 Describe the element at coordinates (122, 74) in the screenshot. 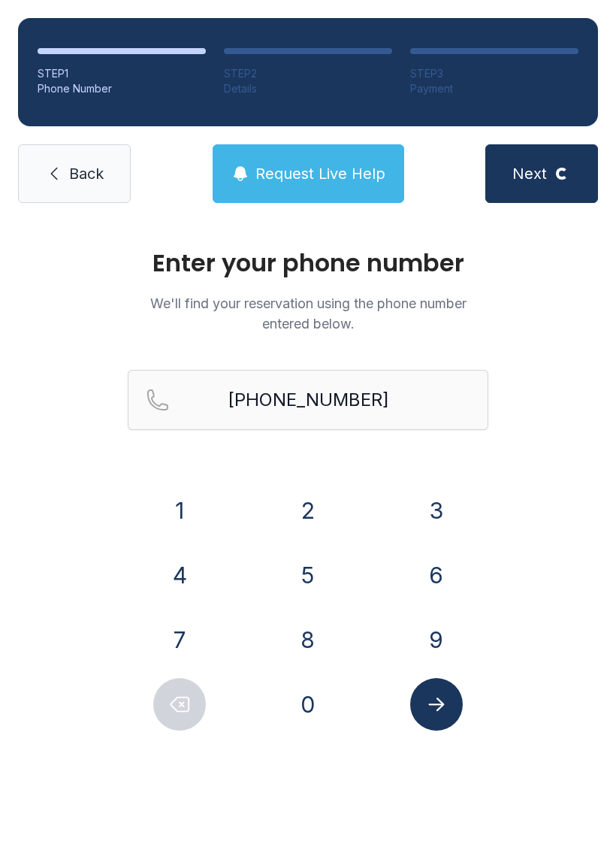

I see `div: STEP 1` at that location.